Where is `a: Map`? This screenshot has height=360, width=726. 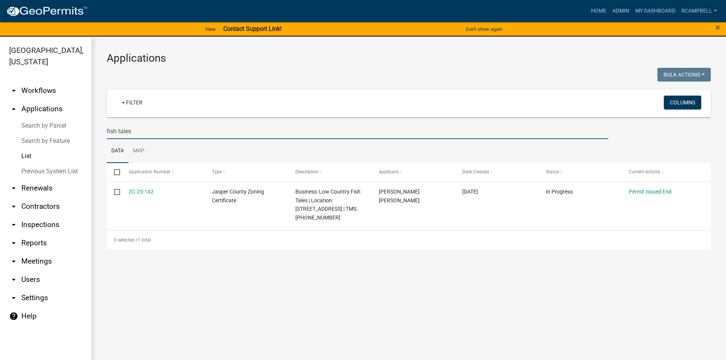 a: Map is located at coordinates (139, 151).